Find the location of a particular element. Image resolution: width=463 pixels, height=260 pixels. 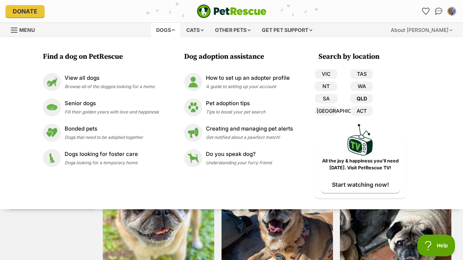

img: Senior dogs is located at coordinates (52, 107).